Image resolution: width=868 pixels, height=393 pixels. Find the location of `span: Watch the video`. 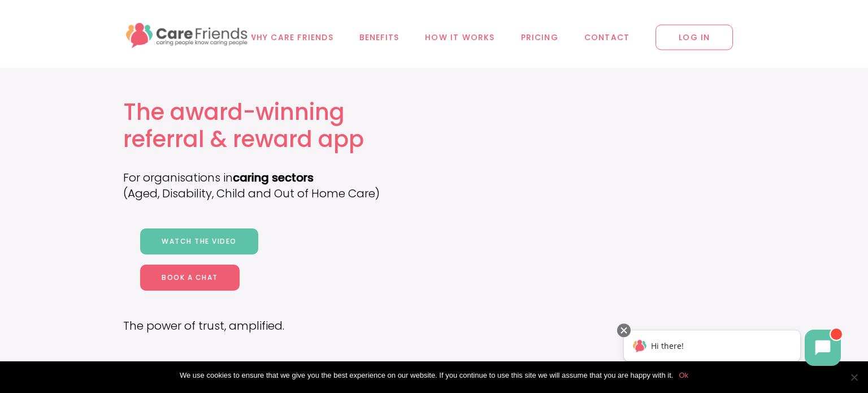

span: Watch the video is located at coordinates (199, 241).